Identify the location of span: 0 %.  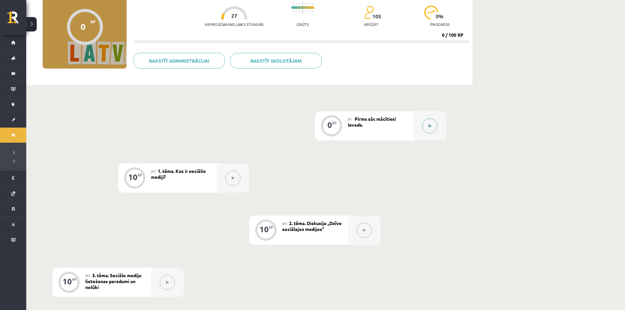
(439, 16).